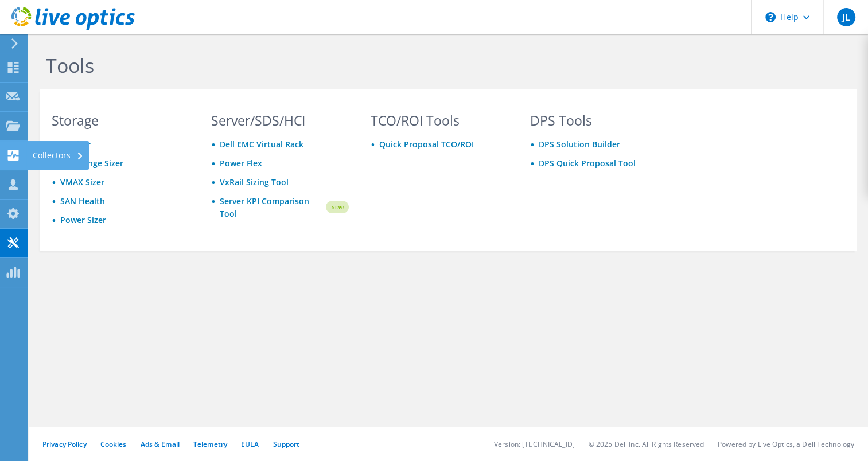  What do you see at coordinates (114, 444) in the screenshot?
I see `a: Cookies` at bounding box center [114, 444].